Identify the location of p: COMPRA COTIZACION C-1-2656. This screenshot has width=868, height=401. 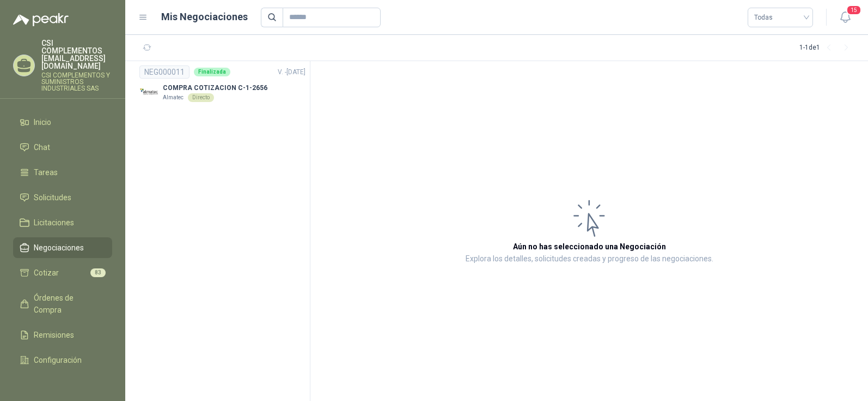
(215, 88).